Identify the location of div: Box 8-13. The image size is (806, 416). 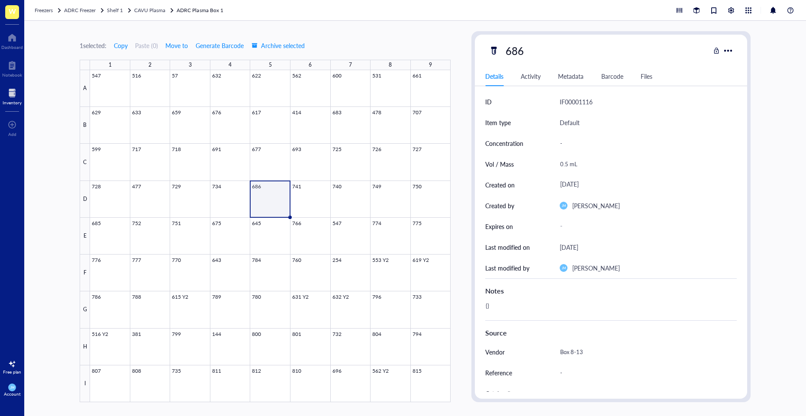
(644, 352).